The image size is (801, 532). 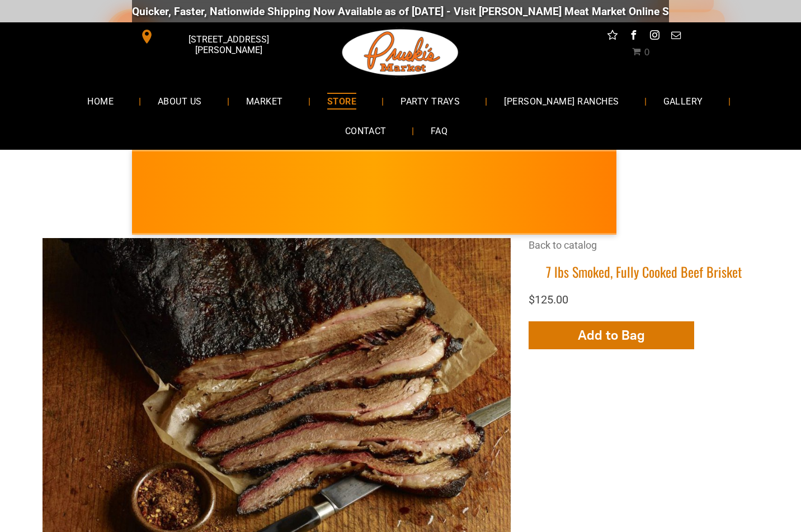 I want to click on a: FAQ, so click(x=439, y=131).